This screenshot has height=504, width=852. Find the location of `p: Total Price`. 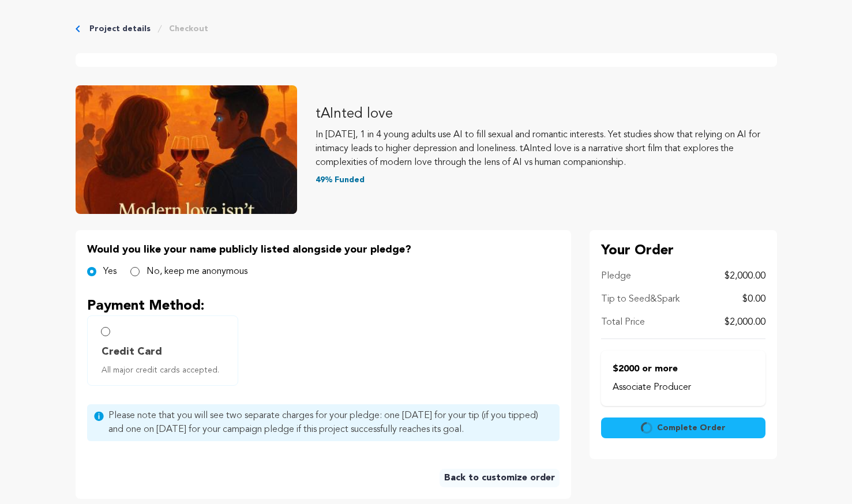

p: Total Price is located at coordinates (623, 322).